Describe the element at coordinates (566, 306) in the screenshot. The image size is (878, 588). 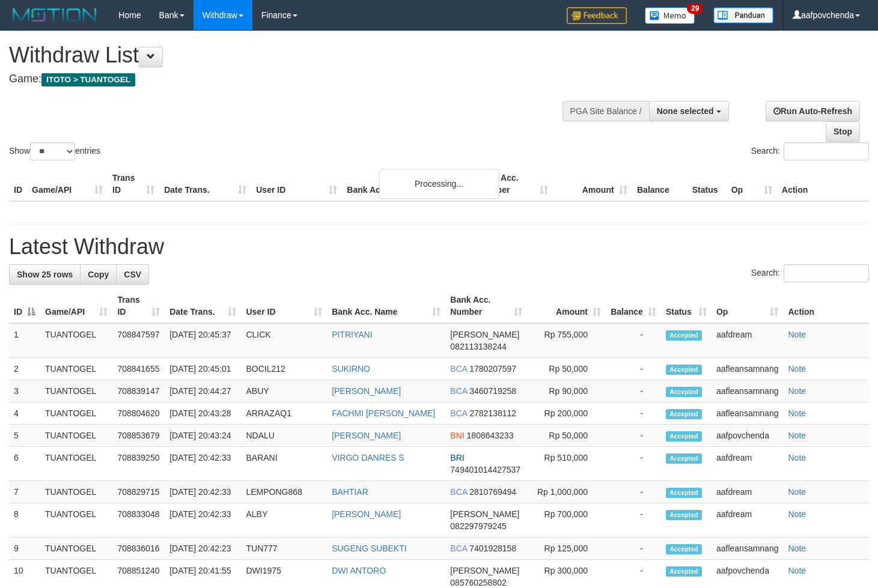
I see `th: Amount: activate to sort column ascending` at that location.